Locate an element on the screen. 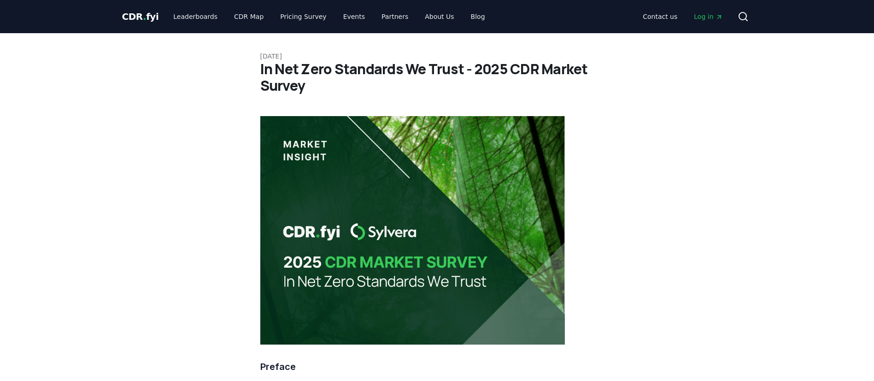  a: Pricing Survey is located at coordinates (303, 17).